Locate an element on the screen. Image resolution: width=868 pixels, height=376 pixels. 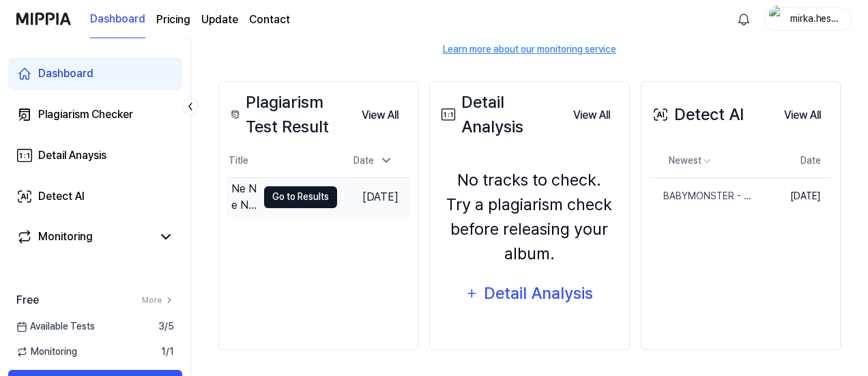
button: Detail Analysis is located at coordinates (530, 293).